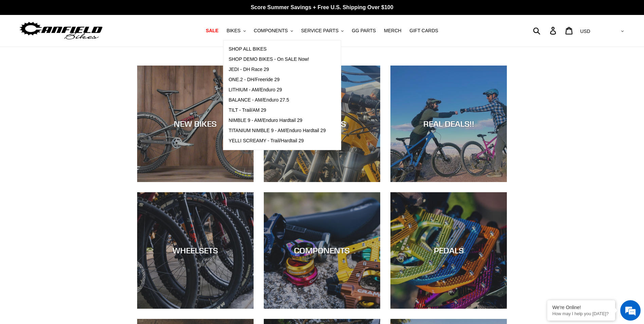  Describe the element at coordinates (277, 131) in the screenshot. I see `a: TITANIUM NIMBLE 9 - AM/Enduro Hardtail 29` at that location.